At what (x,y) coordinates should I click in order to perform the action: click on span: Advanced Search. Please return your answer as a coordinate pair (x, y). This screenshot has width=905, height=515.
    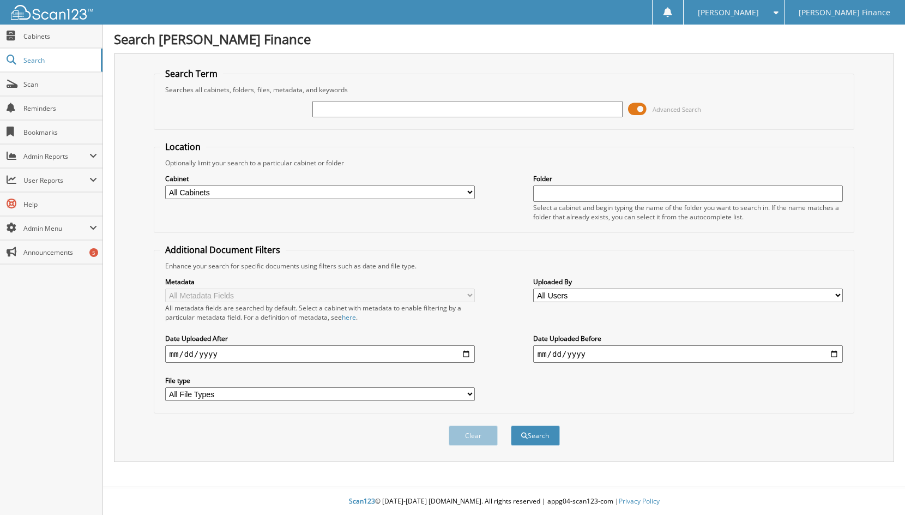
    Looking at the image, I should click on (677, 109).